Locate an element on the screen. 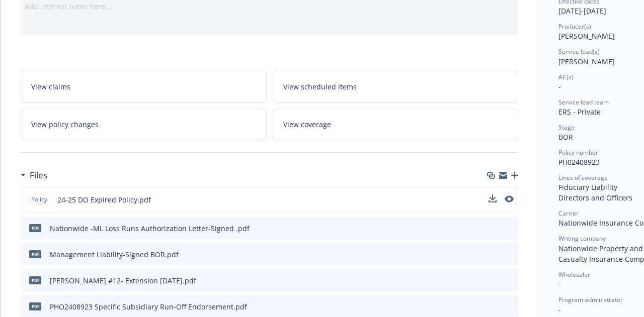 The height and width of the screenshot is (317, 644). span: BOR is located at coordinates (566, 137).